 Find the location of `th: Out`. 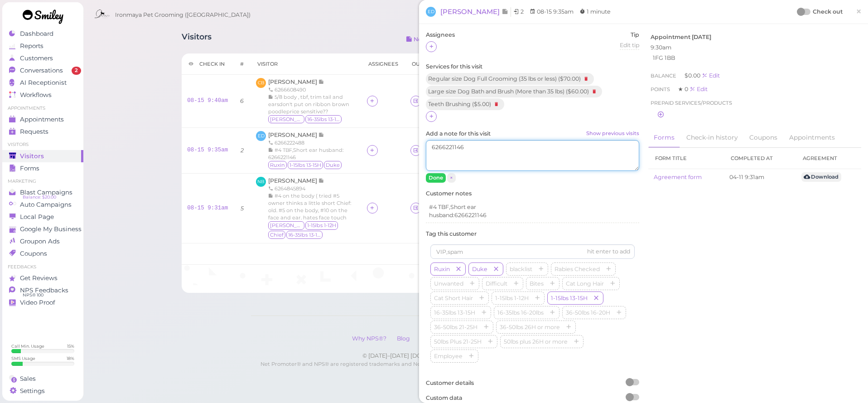

th: Out is located at coordinates (417, 64).